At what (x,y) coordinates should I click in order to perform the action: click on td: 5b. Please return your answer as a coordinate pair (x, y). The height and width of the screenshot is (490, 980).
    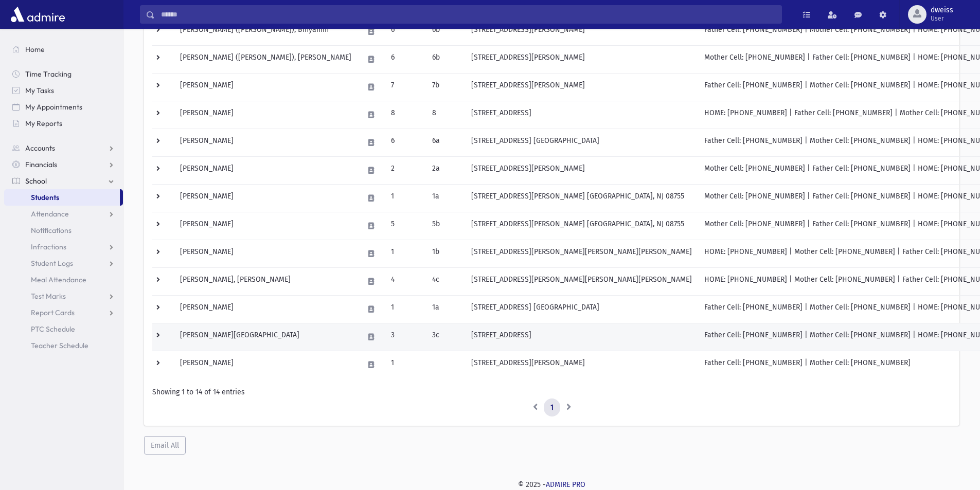
    Looking at the image, I should click on (445, 226).